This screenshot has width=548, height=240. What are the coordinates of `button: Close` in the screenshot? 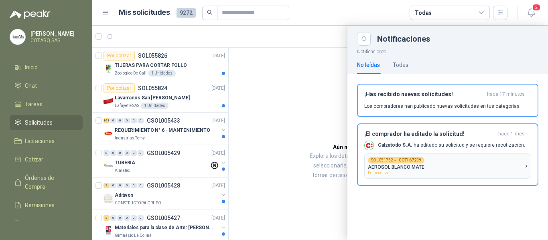 It's located at (364, 39).